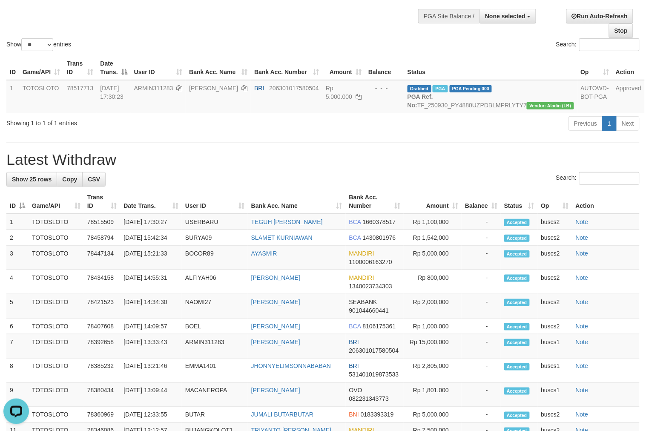 The height and width of the screenshot is (431, 646). What do you see at coordinates (215, 282) in the screenshot?
I see `td: ALFIYAH06` at bounding box center [215, 282].